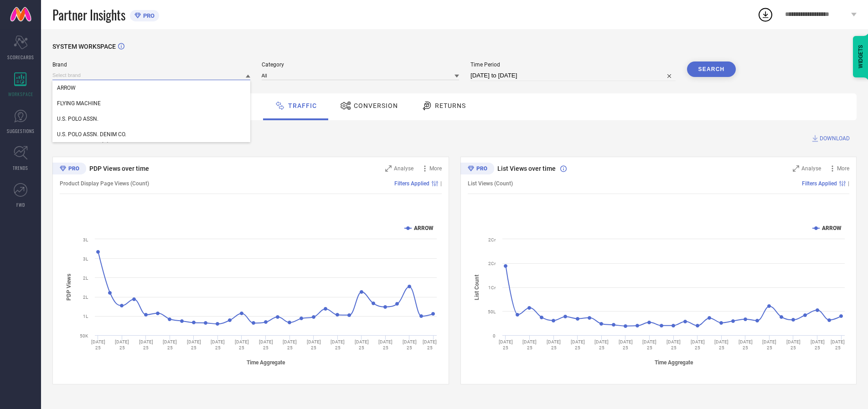  I want to click on text: 0, so click(494, 336).